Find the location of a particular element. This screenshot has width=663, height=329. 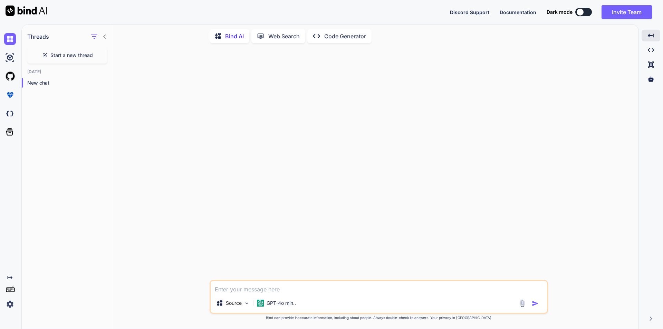

img: attachment is located at coordinates (522, 303).